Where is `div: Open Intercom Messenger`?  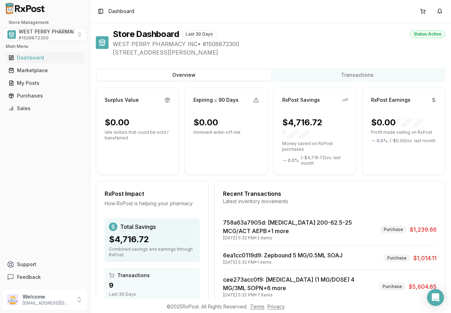 div: Open Intercom Messenger is located at coordinates (435, 298).